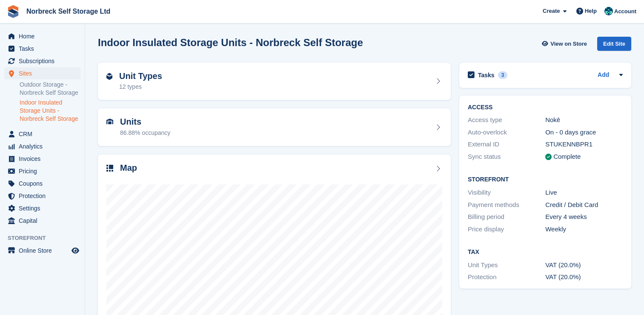 This screenshot has width=644, height=315. I want to click on h2: ACCESS, so click(546, 107).